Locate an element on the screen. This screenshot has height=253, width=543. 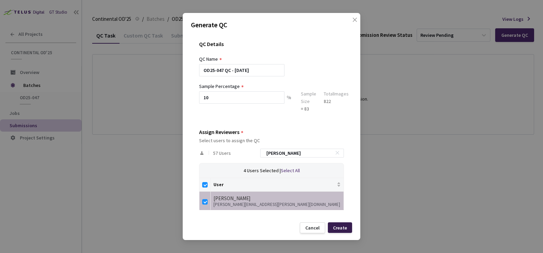
button: Close is located at coordinates (351, 23).